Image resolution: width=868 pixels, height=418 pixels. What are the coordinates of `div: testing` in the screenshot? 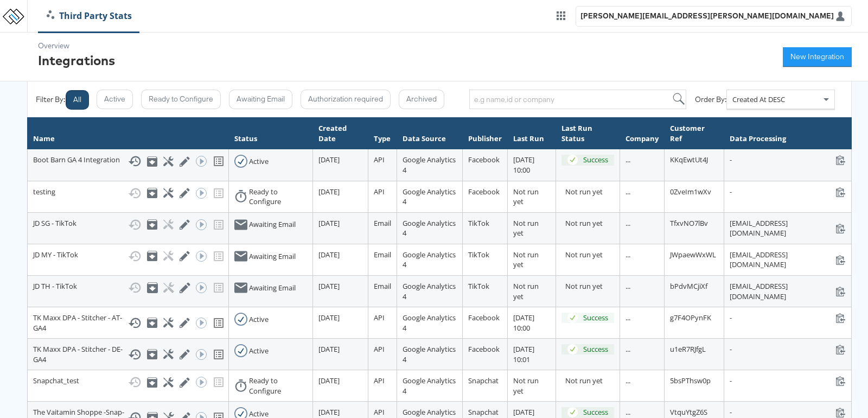 It's located at (128, 193).